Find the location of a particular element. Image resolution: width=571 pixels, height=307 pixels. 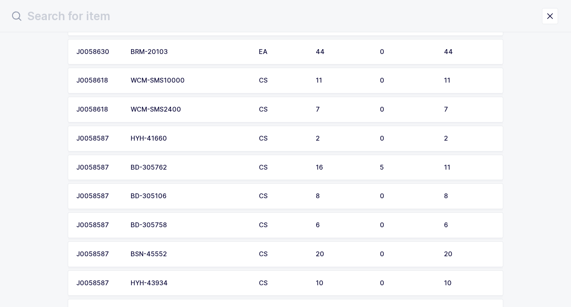

div: BD-305762 is located at coordinates (190, 168).